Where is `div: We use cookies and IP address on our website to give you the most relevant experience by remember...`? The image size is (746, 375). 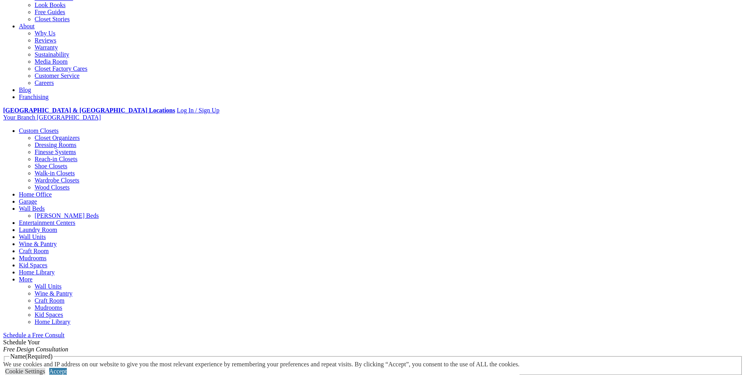 div: We use cookies and IP address on our website to give you the most relevant experience by remember... is located at coordinates (261, 365).